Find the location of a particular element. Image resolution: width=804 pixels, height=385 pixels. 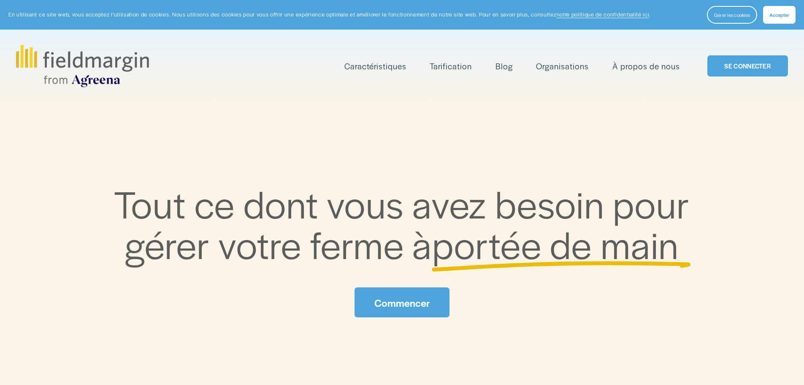

a: notre politique de confidentialité ici is located at coordinates (603, 14).